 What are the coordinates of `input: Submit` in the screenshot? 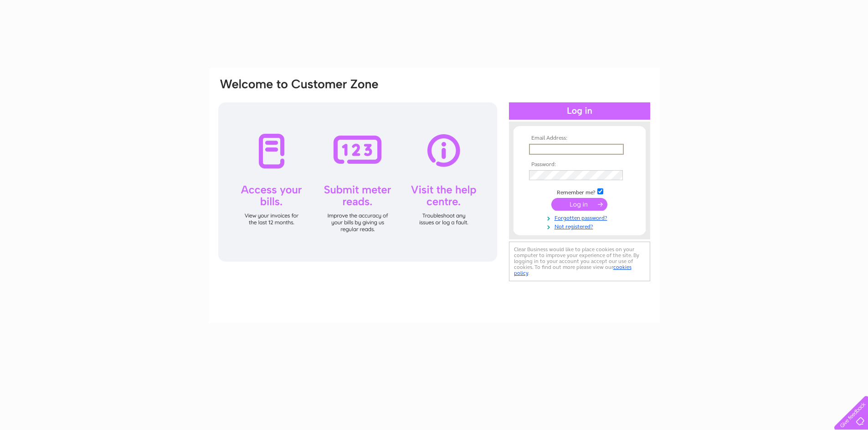 It's located at (579, 204).